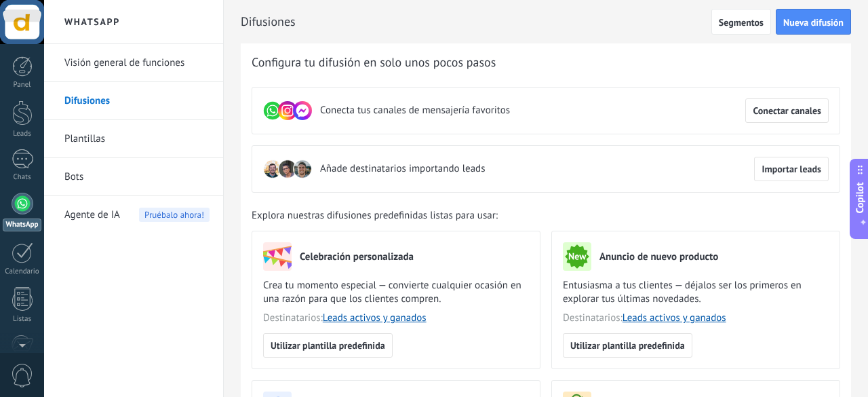  I want to click on span: Nueva difusión, so click(813, 22).